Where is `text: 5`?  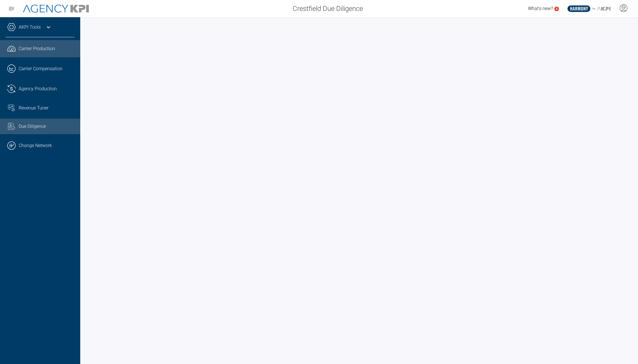 text: 5 is located at coordinates (557, 8).